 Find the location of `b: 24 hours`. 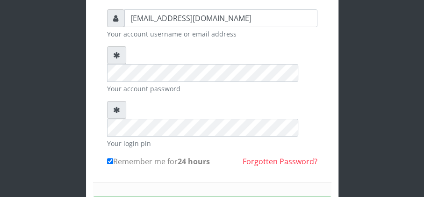

b: 24 hours is located at coordinates (193, 161).